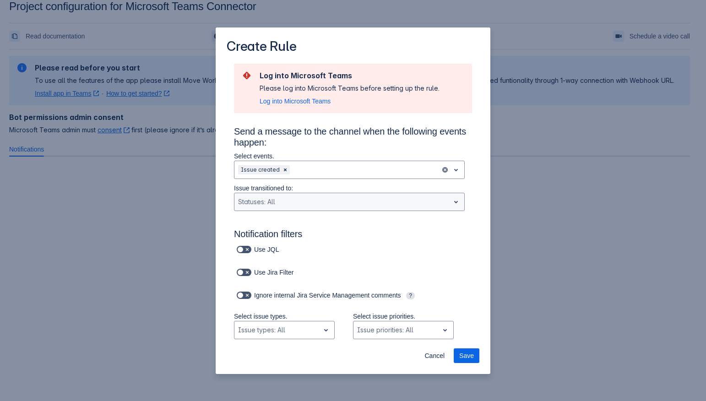  Describe the element at coordinates (467, 356) in the screenshot. I see `span: Save` at that location.